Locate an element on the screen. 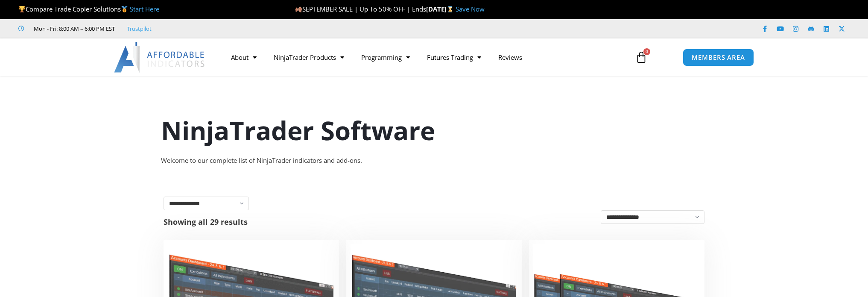 This screenshot has height=297, width=868. nav: Menu is located at coordinates (425, 58).